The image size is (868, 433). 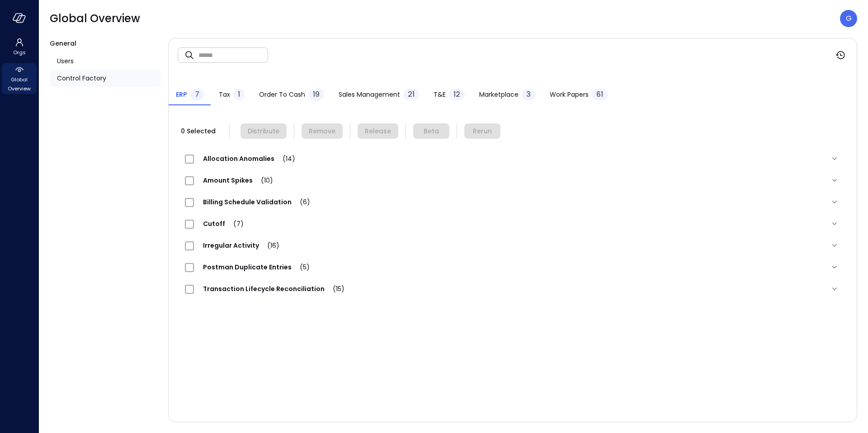 I want to click on span: Allocation Anomalies, so click(x=249, y=159).